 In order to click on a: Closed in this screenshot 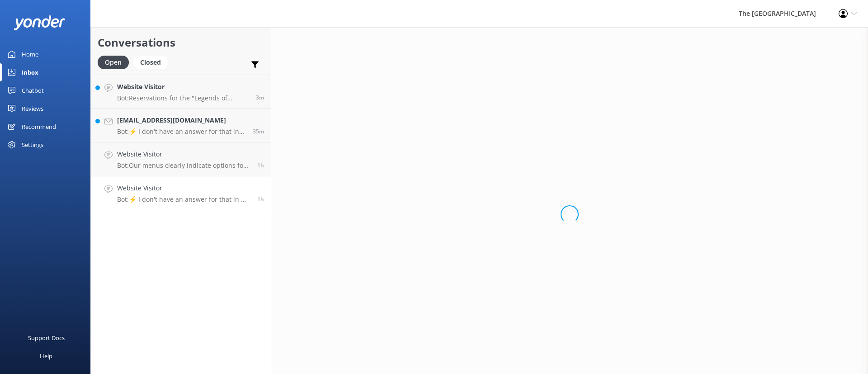, I will do `click(152, 62)`.